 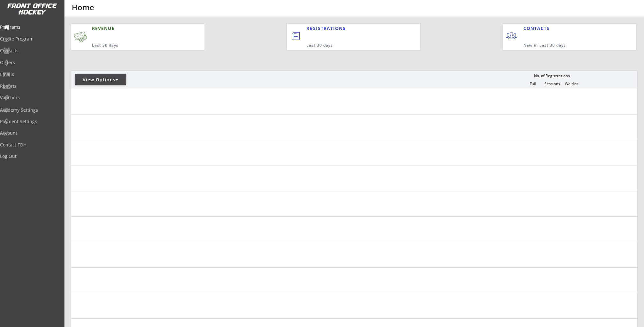 I want to click on div: No. of Registrations, so click(x=552, y=76).